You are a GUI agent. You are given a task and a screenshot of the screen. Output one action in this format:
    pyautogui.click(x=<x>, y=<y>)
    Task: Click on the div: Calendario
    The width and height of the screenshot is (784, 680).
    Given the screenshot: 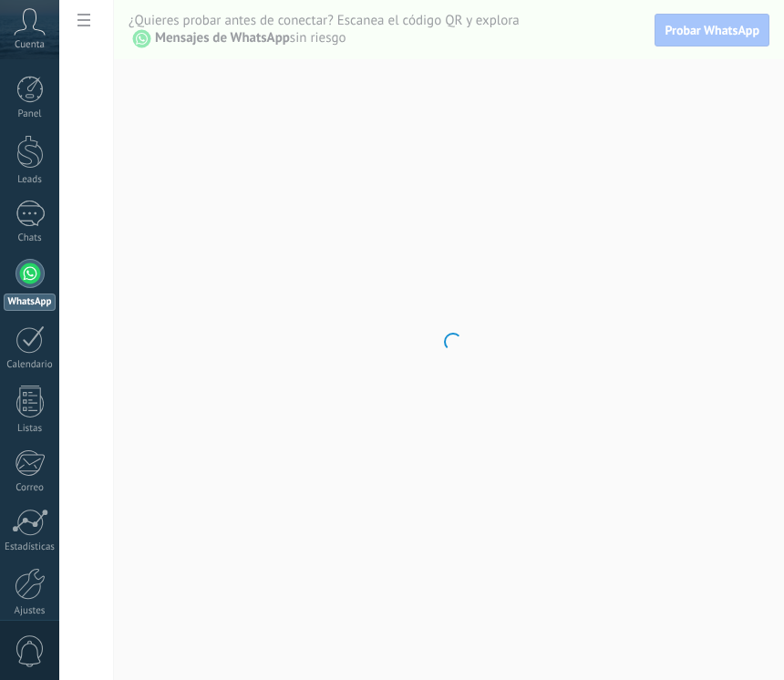 What is the action you would take?
    pyautogui.click(x=30, y=365)
    